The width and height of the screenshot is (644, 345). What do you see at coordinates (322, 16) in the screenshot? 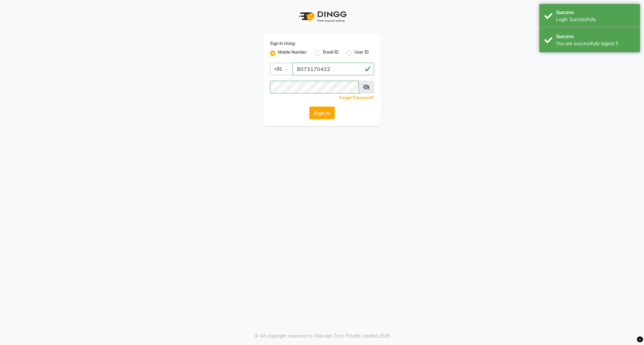
I see `img: logo1.svg` at bounding box center [322, 16].